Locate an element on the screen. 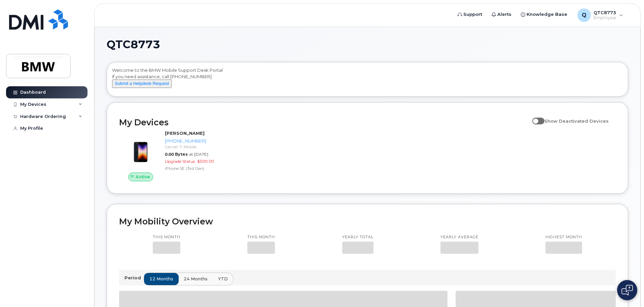 The width and height of the screenshot is (644, 307). a: Submit a Helpdesk Request is located at coordinates (141, 84).